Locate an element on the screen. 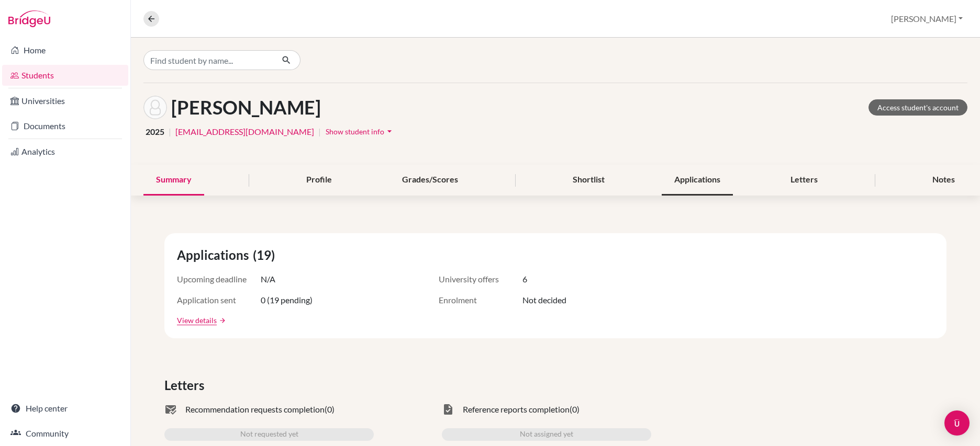 The width and height of the screenshot is (980, 446). span: Applications is located at coordinates (215, 256).